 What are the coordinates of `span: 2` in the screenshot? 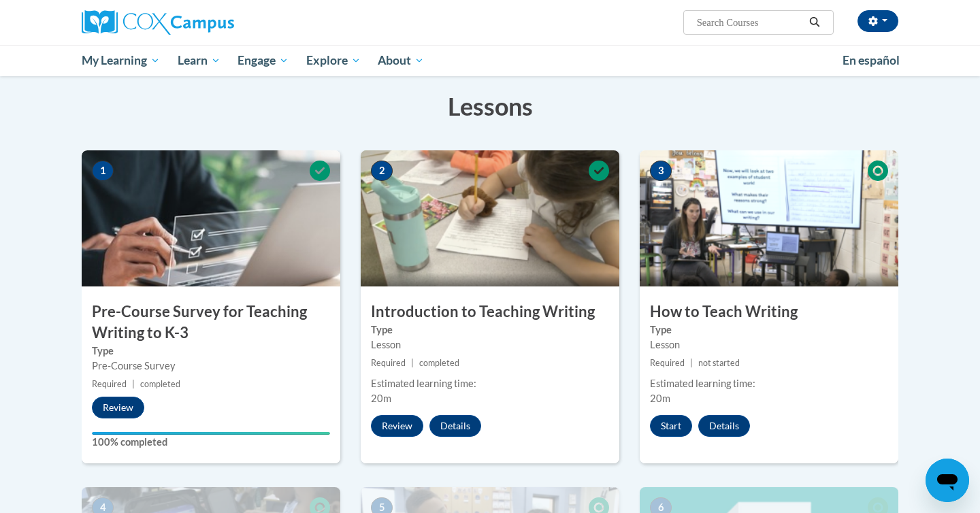 It's located at (382, 171).